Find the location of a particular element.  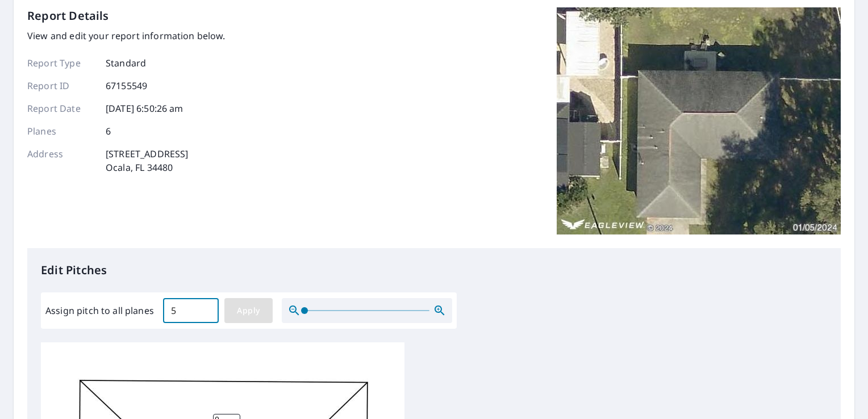

p: 6 is located at coordinates (108, 131).